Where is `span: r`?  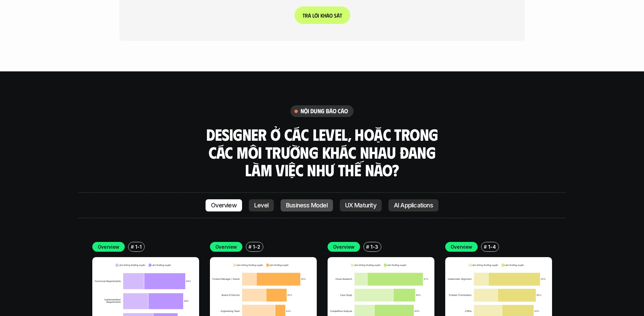
span: r is located at coordinates (306, 15).